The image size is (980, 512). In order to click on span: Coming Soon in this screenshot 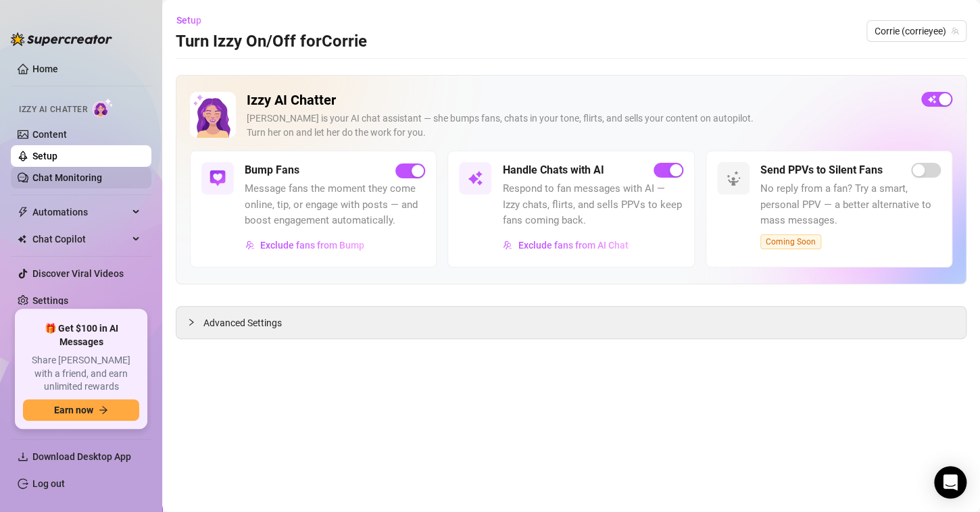, I will do `click(791, 242)`.